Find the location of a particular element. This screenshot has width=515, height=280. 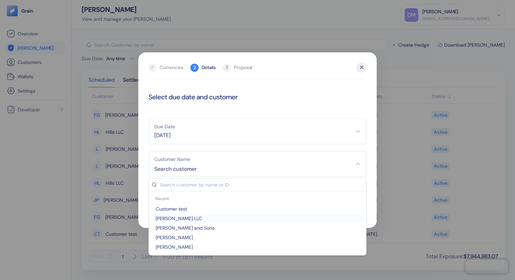

div: 2 is located at coordinates (195, 68).